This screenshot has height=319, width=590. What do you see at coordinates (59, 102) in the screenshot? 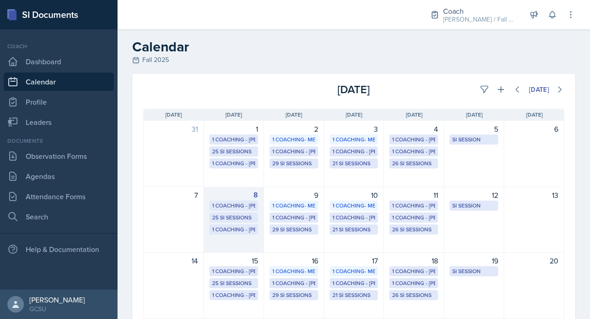
I see `a: Profile` at bounding box center [59, 102].